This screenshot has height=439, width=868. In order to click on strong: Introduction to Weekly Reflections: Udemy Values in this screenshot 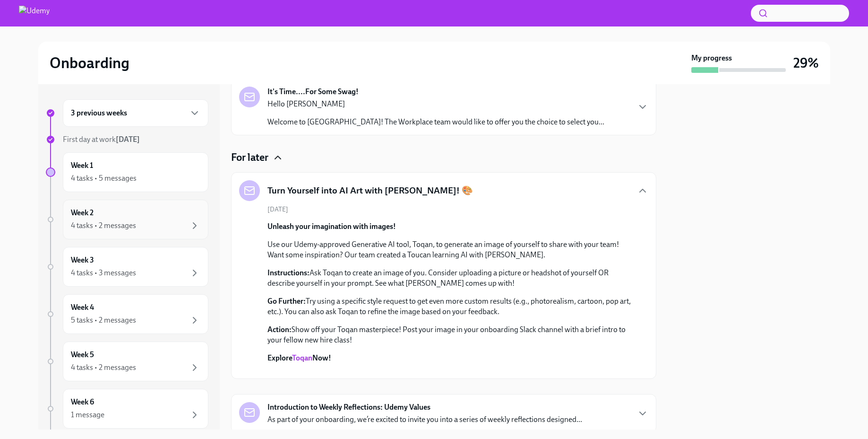, I will do `click(349, 407)`.